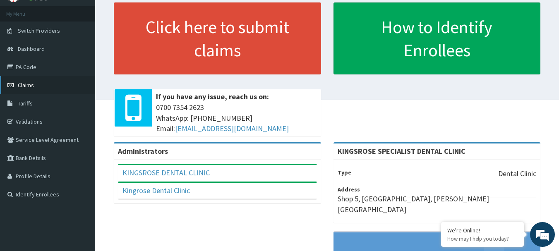 This screenshot has height=251, width=559. What do you see at coordinates (156, 190) in the screenshot?
I see `a: Kingrose Dental Clinic` at bounding box center [156, 190].